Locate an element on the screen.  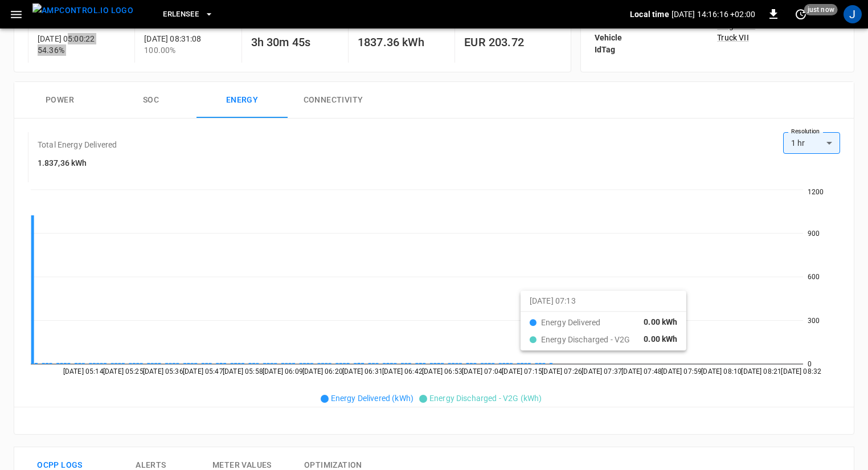
tspan: 1200 is located at coordinates (816, 192).